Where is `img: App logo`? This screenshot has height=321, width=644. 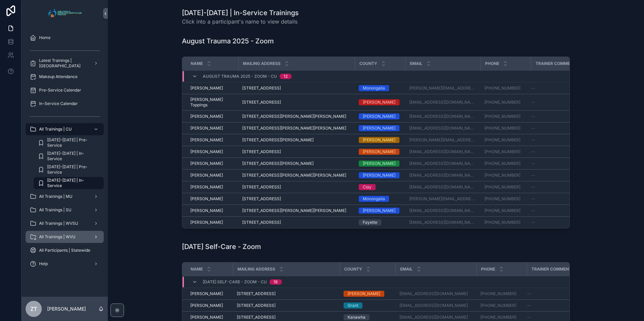
img: App logo is located at coordinates (64, 13).